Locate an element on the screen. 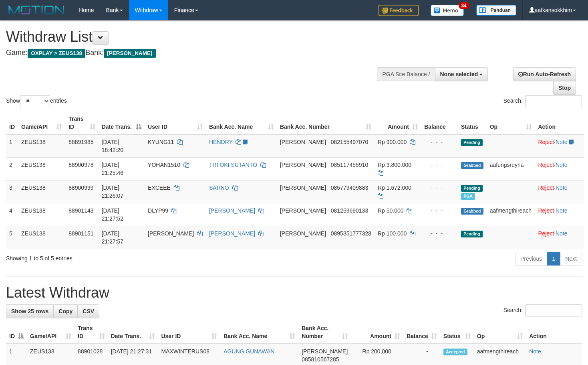 The image size is (588, 365). a: HENDRY is located at coordinates (221, 142).